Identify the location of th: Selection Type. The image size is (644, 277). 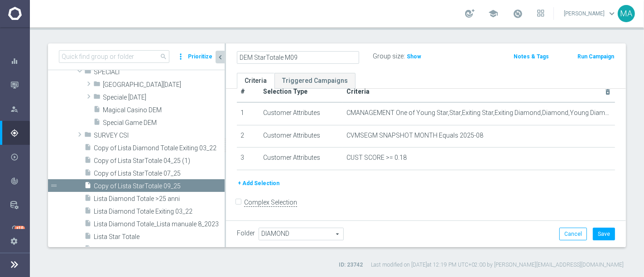
(301, 92).